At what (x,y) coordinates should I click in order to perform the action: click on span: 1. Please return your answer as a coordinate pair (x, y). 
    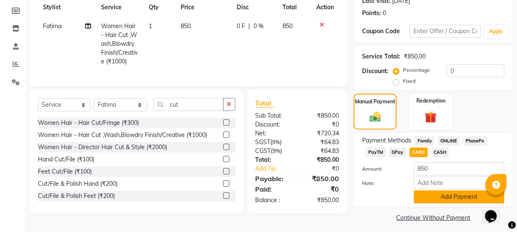
    Looking at the image, I should click on (151, 26).